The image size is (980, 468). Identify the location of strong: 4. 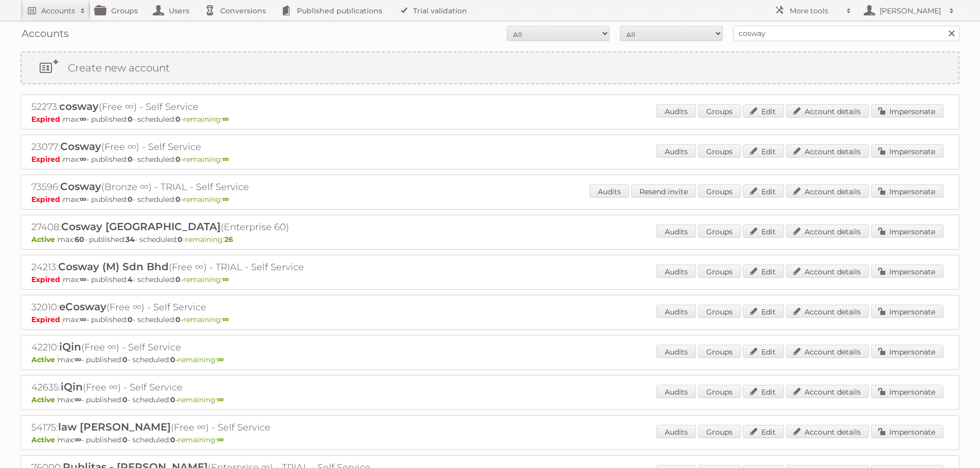
(130, 279).